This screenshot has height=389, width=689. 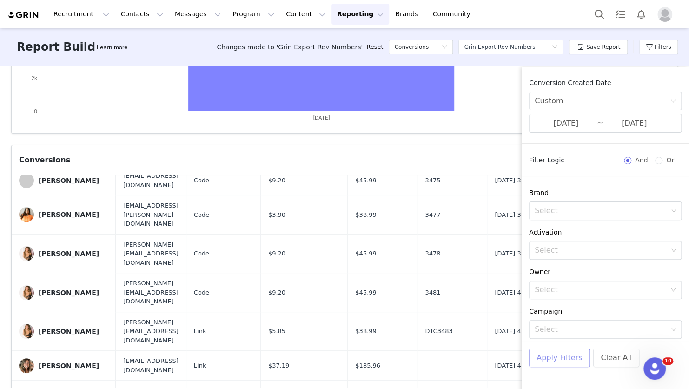 I want to click on div: Grin Export Rev Numbers, so click(x=499, y=47).